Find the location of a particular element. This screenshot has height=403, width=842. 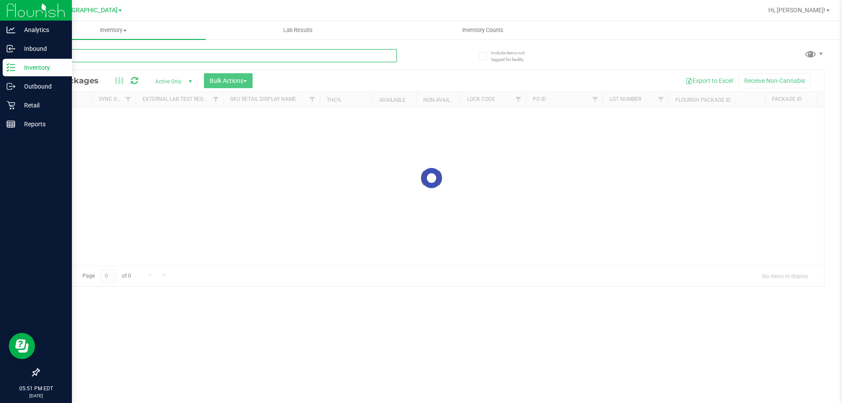

a: Lab Results is located at coordinates (298, 30).